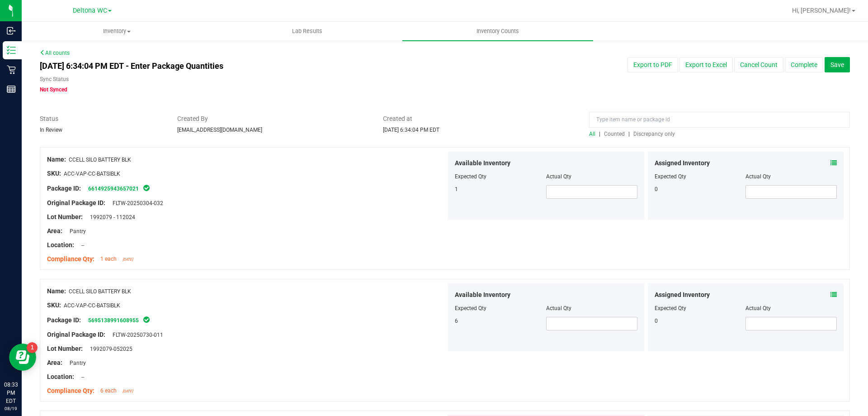 This screenshot has width=868, height=416. Describe the element at coordinates (101, 118) in the screenshot. I see `span: Status` at that location.